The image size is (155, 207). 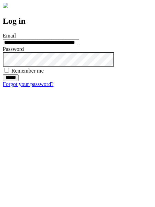 I want to click on img: logo-4e3dc11c47720685a147b03b5a06dd966a58ff35d612b21f08c02c0306f2b779.png, so click(x=6, y=6).